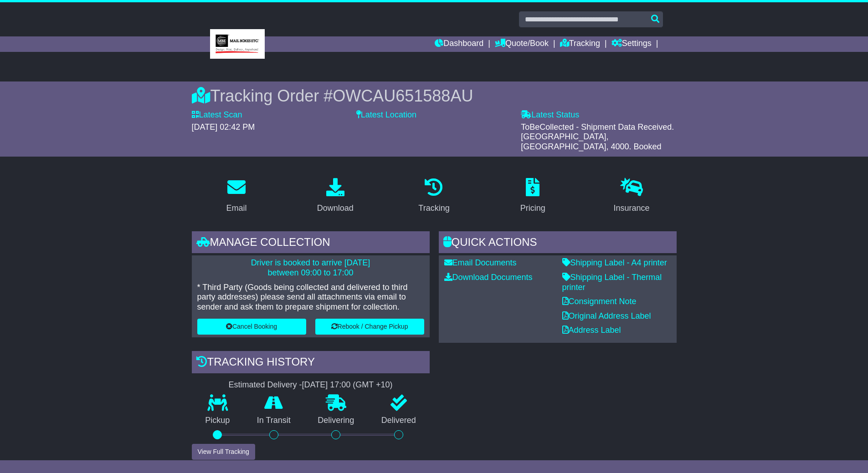  What do you see at coordinates (434, 95) in the screenshot?
I see `div: Tracking Order #` at bounding box center [434, 95].